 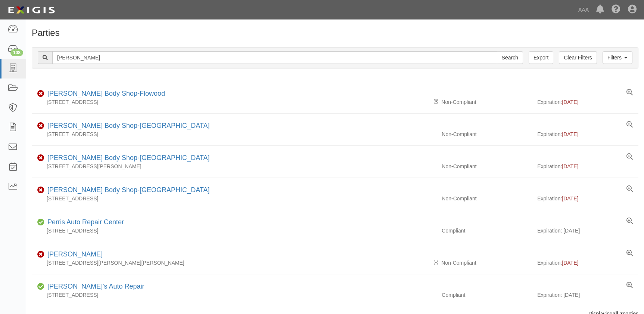 I want to click on div: Barnett's Body Shop-Madison, so click(x=127, y=126).